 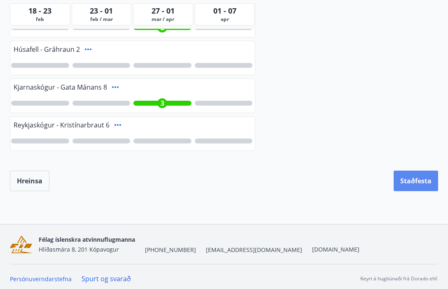 I want to click on span: 01 - 07, so click(x=225, y=11).